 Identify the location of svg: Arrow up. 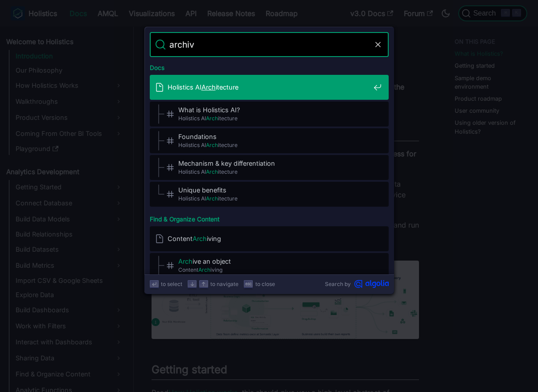
(203, 284).